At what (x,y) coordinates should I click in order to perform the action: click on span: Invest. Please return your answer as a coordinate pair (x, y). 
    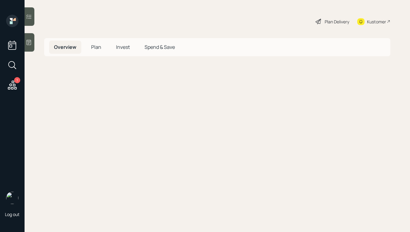
    Looking at the image, I should click on (123, 47).